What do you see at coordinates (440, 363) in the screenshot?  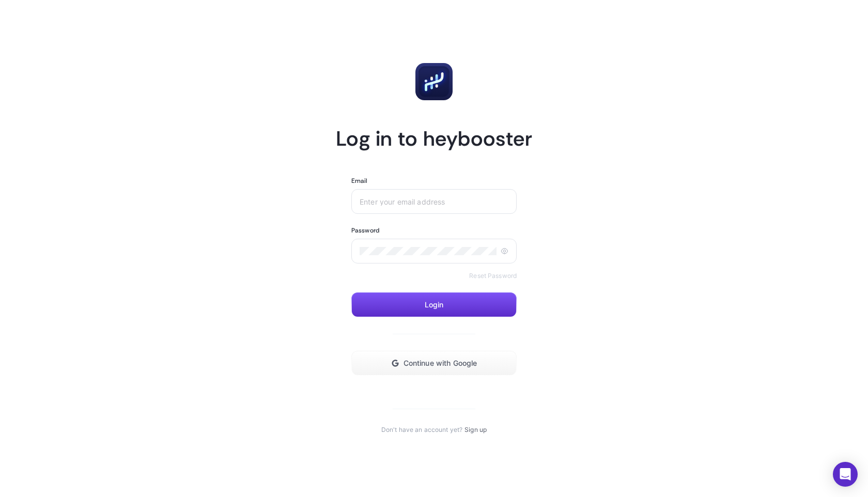 I see `span: Continue with Google` at bounding box center [440, 363].